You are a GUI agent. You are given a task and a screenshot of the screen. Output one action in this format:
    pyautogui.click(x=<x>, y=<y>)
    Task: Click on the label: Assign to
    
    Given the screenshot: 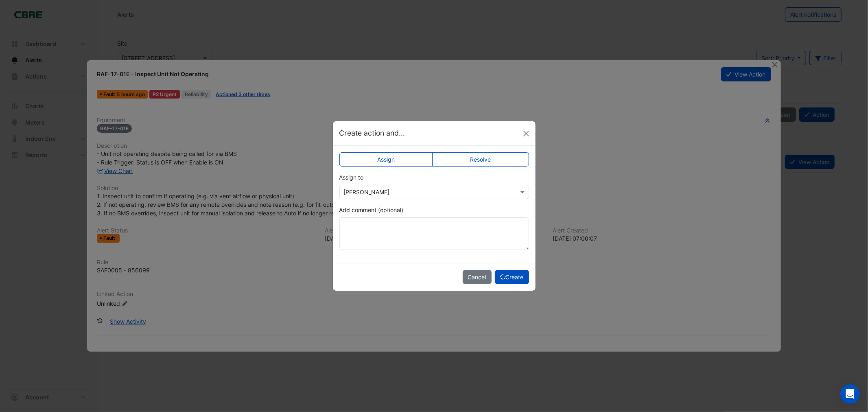 What is the action you would take?
    pyautogui.click(x=352, y=177)
    